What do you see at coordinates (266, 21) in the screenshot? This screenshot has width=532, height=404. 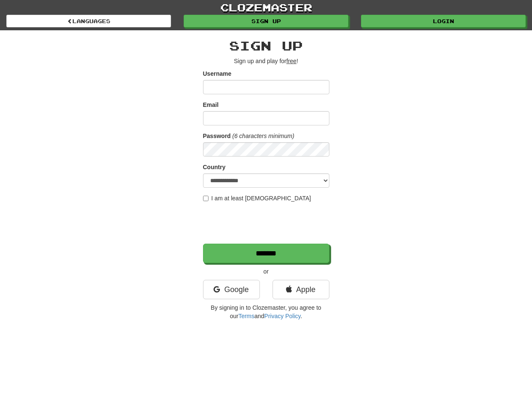 I see `a: Sign up` at bounding box center [266, 21].